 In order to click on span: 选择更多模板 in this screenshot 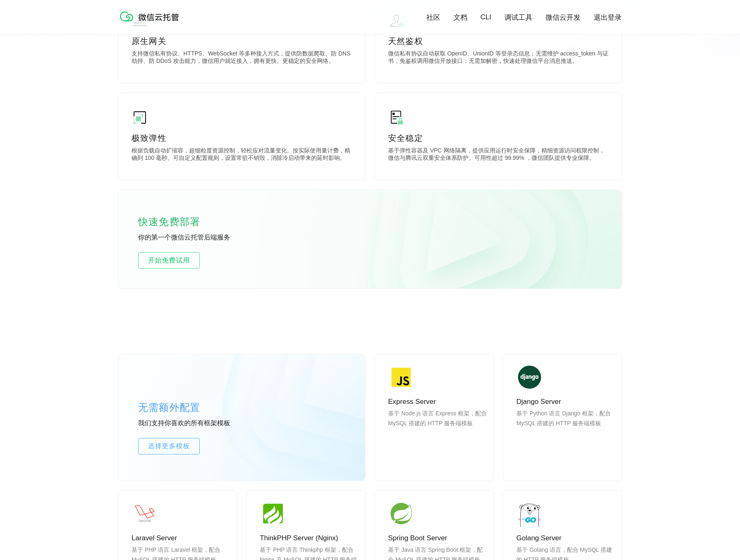, I will do `click(169, 446)`.